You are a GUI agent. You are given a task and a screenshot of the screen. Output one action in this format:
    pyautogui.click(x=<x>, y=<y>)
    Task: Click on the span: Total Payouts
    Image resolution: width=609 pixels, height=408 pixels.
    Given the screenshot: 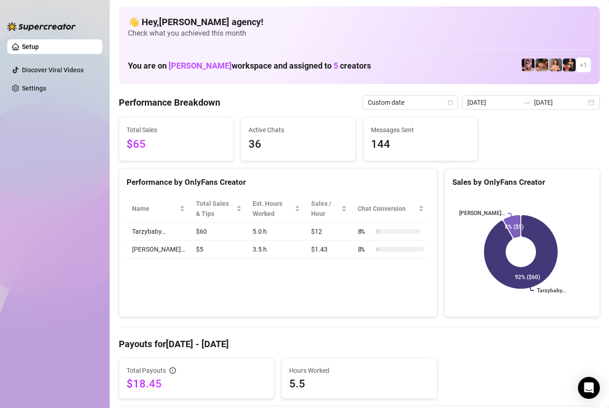 What is the action you would take?
    pyautogui.click(x=146, y=370)
    